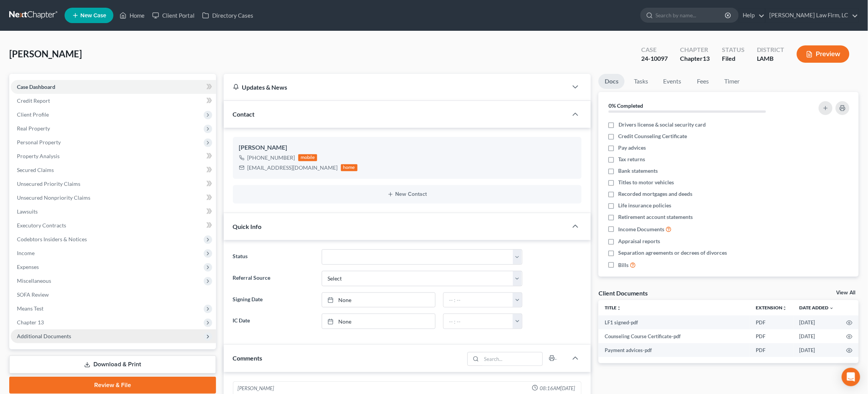 The image size is (868, 394). What do you see at coordinates (247, 226) in the screenshot?
I see `span: Quick Info` at bounding box center [247, 226].